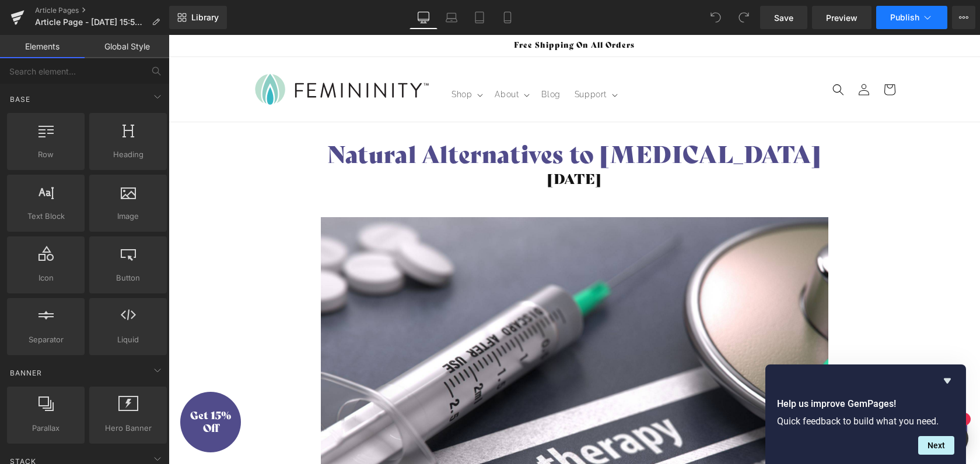 The image size is (980, 464). I want to click on span: Shop, so click(293, 59).